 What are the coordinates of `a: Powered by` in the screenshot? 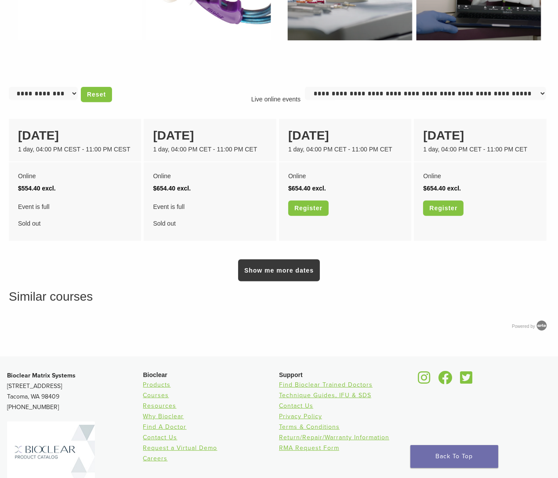 It's located at (530, 326).